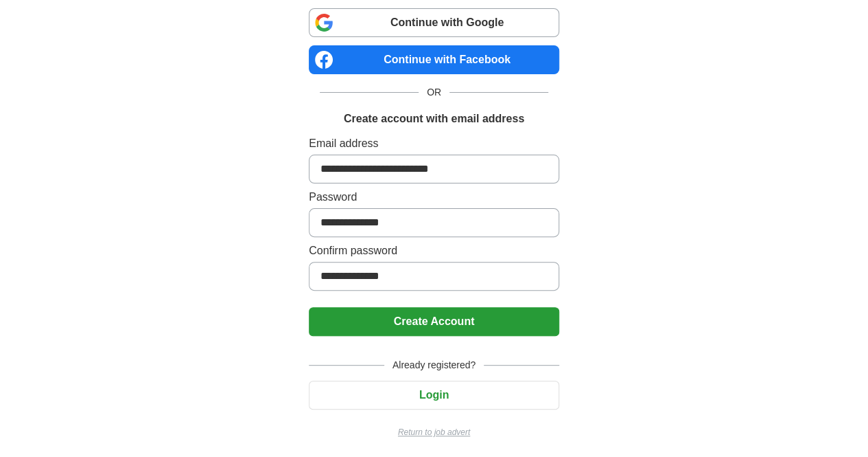 Image resolution: width=868 pixels, height=457 pixels. Describe the element at coordinates (434, 321) in the screenshot. I see `button: Create Account` at that location.